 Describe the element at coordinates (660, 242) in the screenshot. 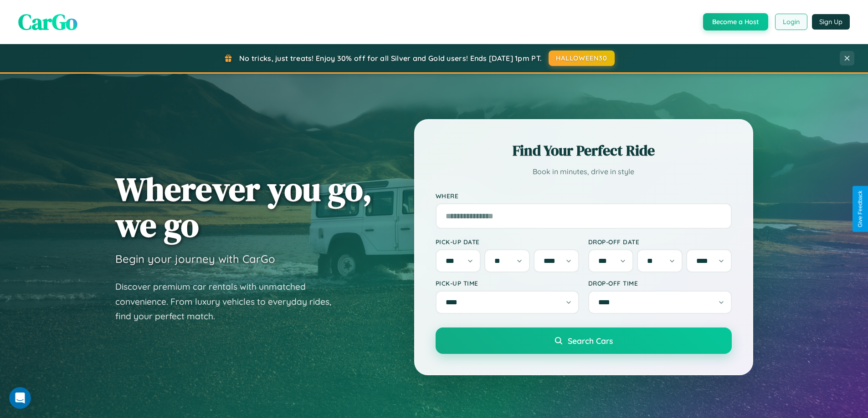

I see `label: Drop-off Date` at that location.